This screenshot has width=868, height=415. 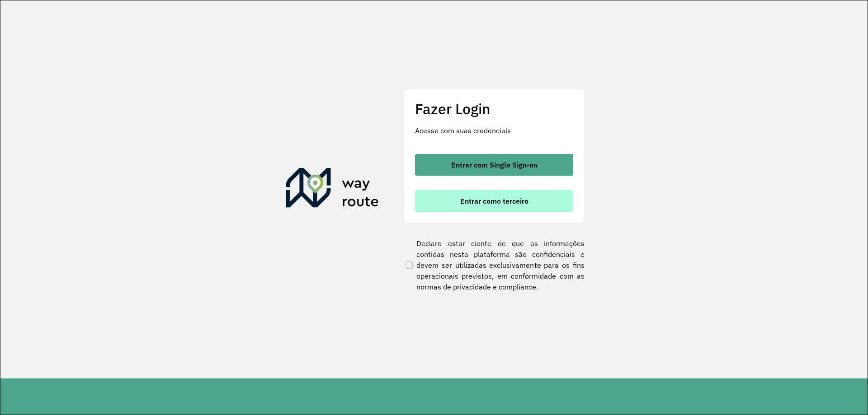 I want to click on label: Declaro estar ciente de que as informações contidas nesta plataforma são confidenciais e devem se..., so click(x=494, y=265).